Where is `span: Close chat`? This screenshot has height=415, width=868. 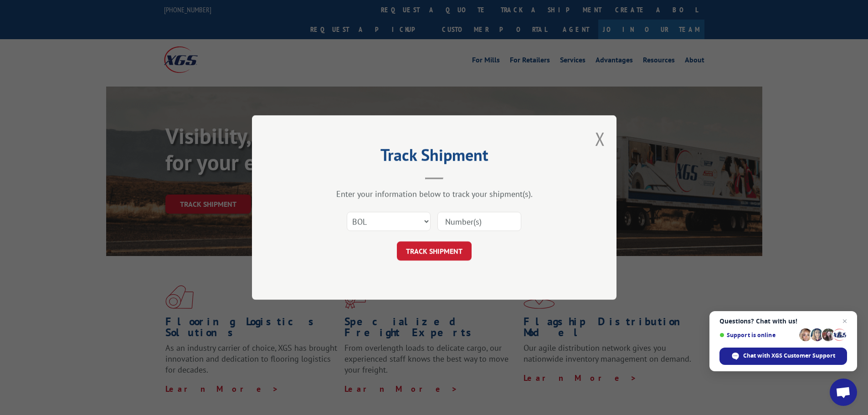
span: Close chat is located at coordinates (845, 321).